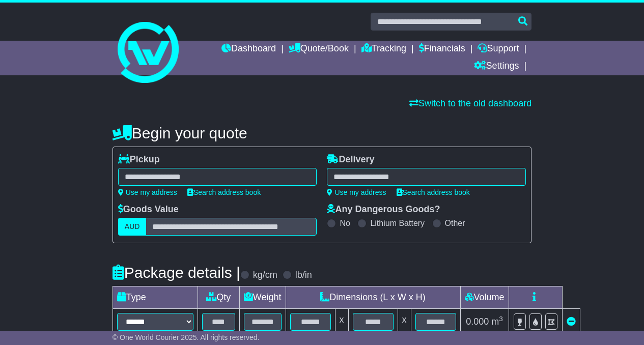 This screenshot has height=345, width=644. What do you see at coordinates (501, 318) in the screenshot?
I see `sup: 3` at bounding box center [501, 318].